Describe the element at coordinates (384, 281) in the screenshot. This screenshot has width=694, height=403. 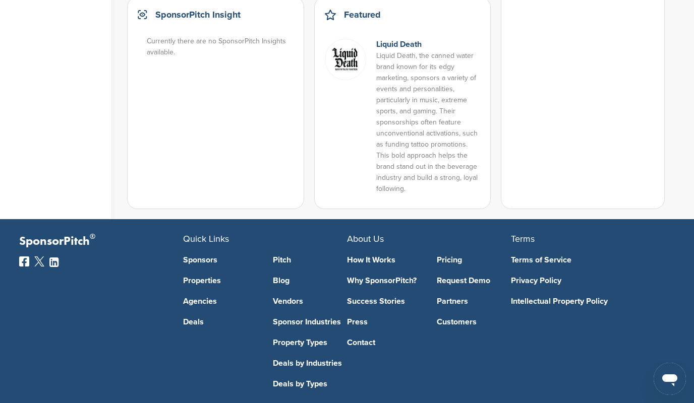
I see `a: Why SponsorPitch?` at that location.